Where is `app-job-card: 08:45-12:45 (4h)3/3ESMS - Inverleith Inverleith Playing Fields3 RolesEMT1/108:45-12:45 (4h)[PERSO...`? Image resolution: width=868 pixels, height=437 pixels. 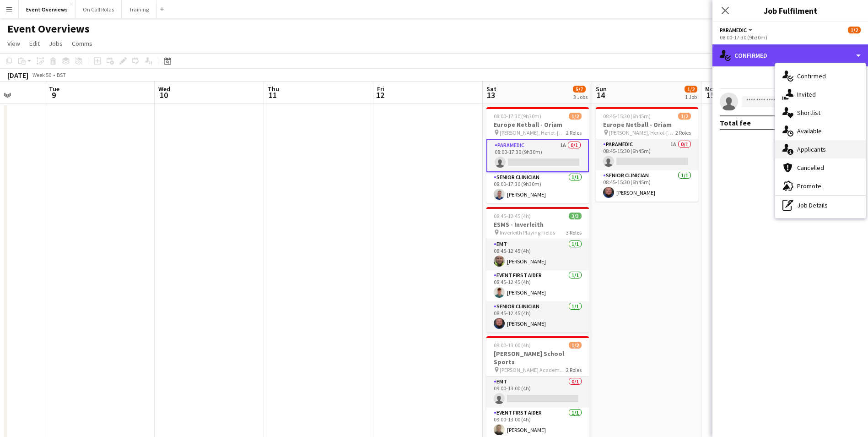
app-job-card: 08:45-12:45 (4h)3/3ESMS - Inverleith Inverleith Playing Fields3 RolesEMT1/108:45-12:45 (4h)[PERSO... is located at coordinates (538, 270).